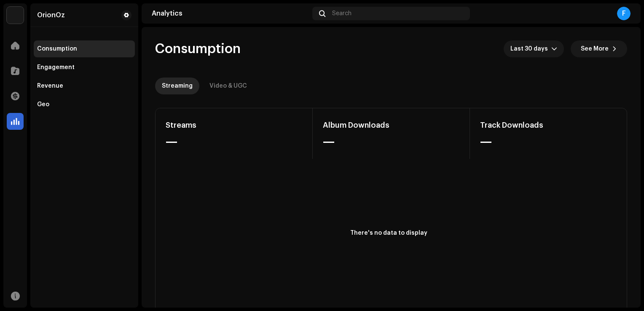  I want to click on div: F, so click(624, 14).